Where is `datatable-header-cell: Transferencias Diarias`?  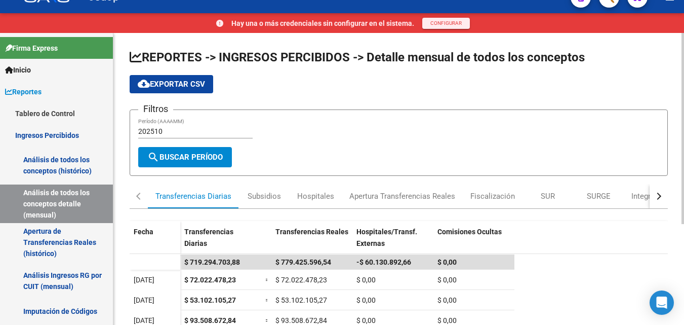
datatable-header-cell: Transferencias Diarias is located at coordinates (221, 243).